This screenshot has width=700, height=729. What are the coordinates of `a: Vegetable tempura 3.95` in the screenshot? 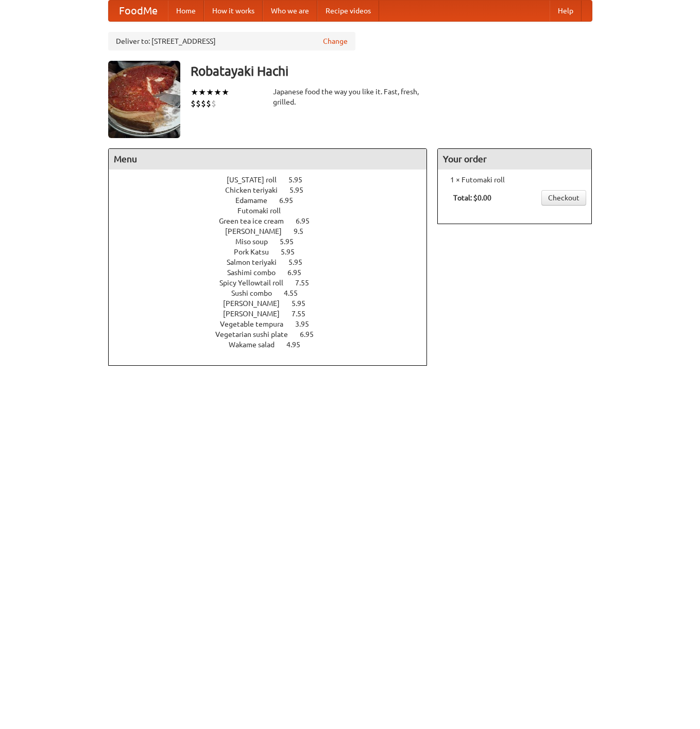 It's located at (274, 324).